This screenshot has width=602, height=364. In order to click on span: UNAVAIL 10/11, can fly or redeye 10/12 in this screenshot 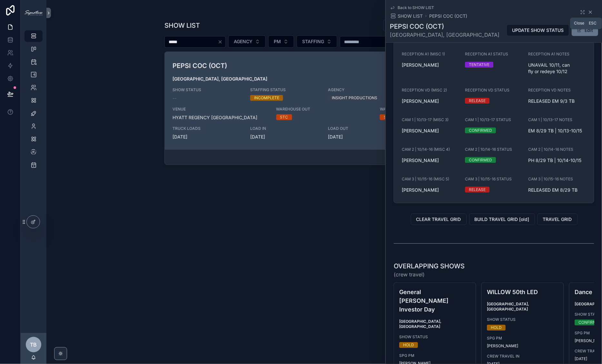, I will do `click(557, 69)`.